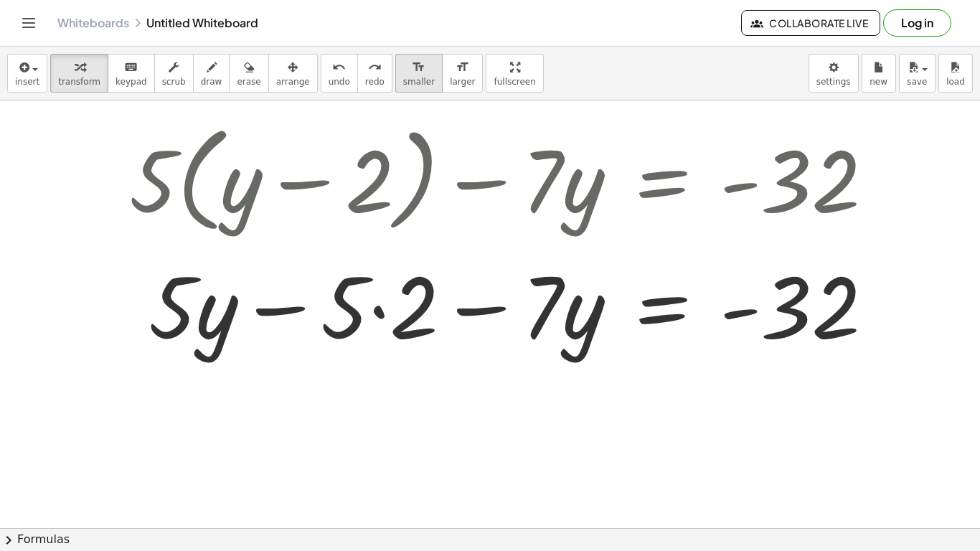 The image size is (980, 551). Describe the element at coordinates (917, 81) in the screenshot. I see `span: save` at that location.